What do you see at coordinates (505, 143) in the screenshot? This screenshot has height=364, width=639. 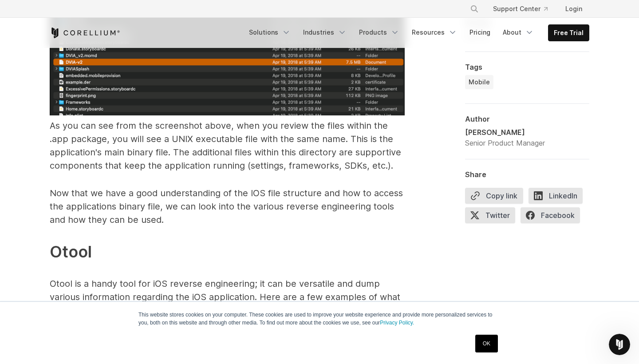 I see `div: Senior Product Manager` at bounding box center [505, 143].